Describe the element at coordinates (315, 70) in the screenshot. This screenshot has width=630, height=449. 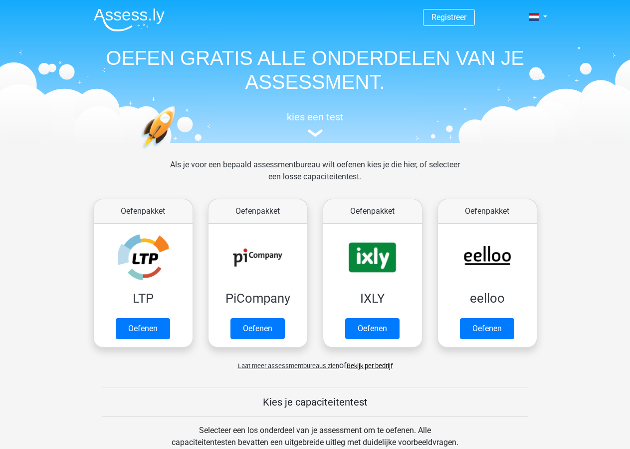
I see `h1: OEFEN GRATIS ALLE ONDERDELEN VAN JE ASSESSMENT.` at that location.